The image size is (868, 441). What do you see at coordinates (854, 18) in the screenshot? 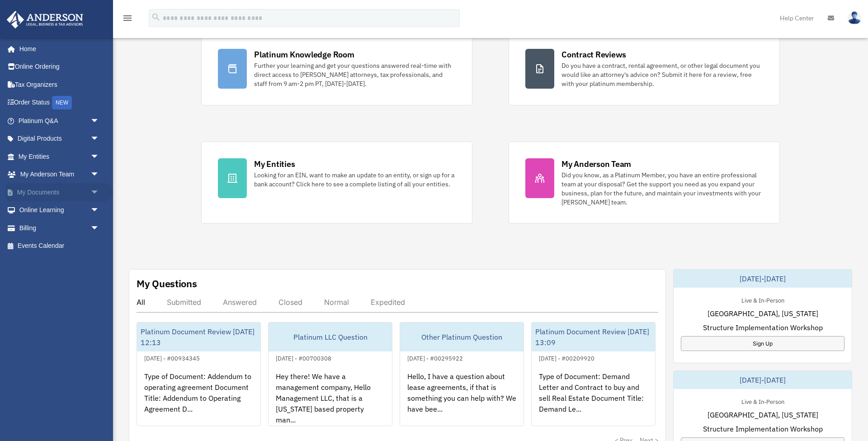
I see `img: User Pic` at bounding box center [854, 18].